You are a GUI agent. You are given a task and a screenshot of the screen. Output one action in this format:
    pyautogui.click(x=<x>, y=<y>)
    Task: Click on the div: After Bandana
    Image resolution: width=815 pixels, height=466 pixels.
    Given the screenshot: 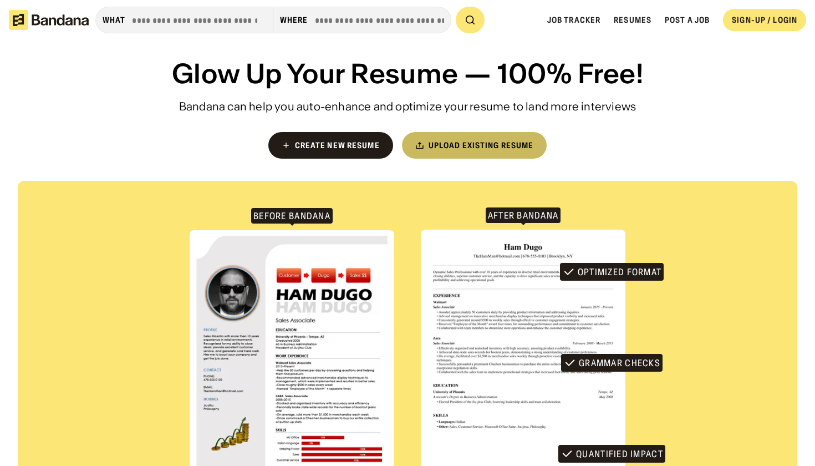 What is the action you would take?
    pyautogui.click(x=524, y=215)
    